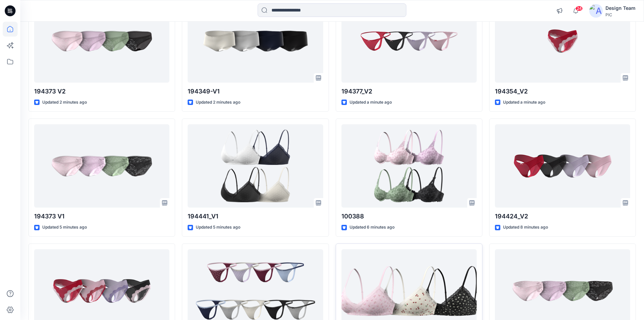 The width and height of the screenshot is (644, 320). I want to click on a: 194424_V2, so click(563, 166).